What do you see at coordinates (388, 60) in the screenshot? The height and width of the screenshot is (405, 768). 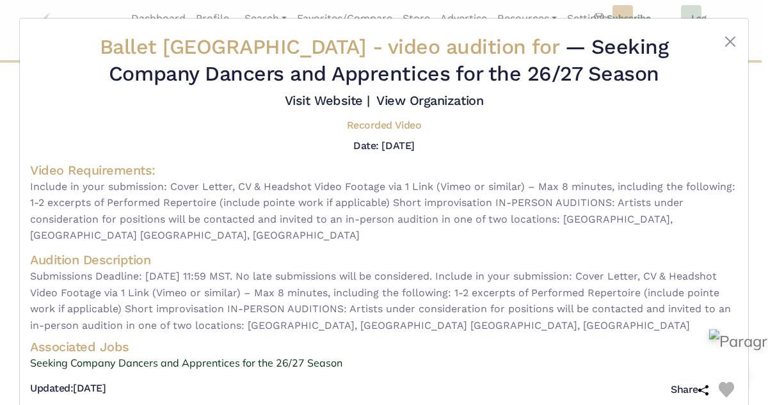 I see `span: — Seeking Company Dancers and Apprentices for the 26/27 Season` at bounding box center [388, 60].